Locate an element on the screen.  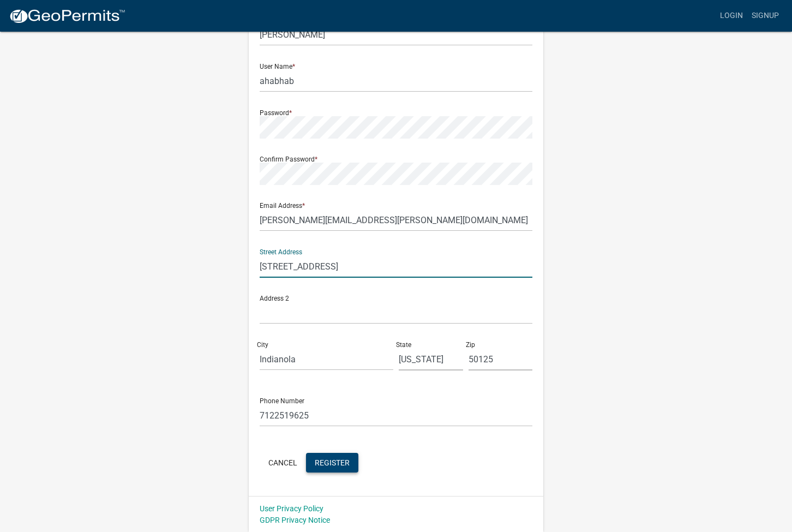
button: Cancel is located at coordinates (283, 463).